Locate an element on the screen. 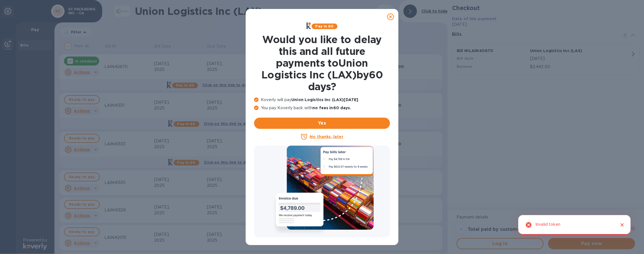 The height and width of the screenshot is (254, 644). span: Yes is located at coordinates (322, 123).